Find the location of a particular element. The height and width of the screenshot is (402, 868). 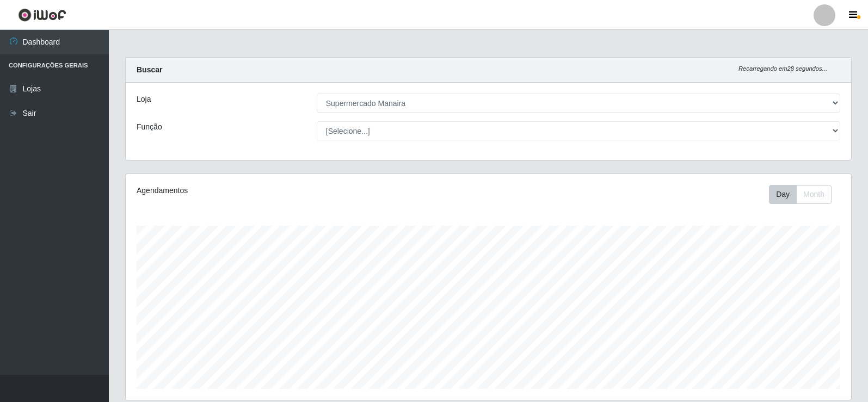

div: First group is located at coordinates (800, 194).